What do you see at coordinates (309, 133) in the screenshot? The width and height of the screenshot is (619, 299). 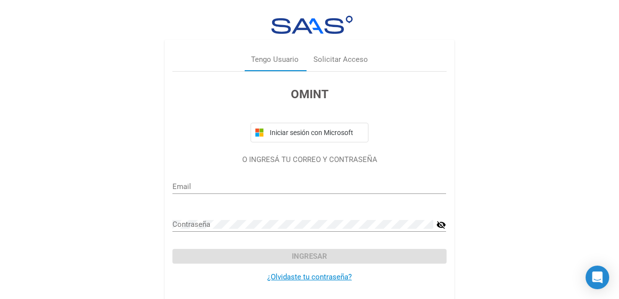 I see `button: Iniciar sesión con Microsoft` at bounding box center [309, 133].